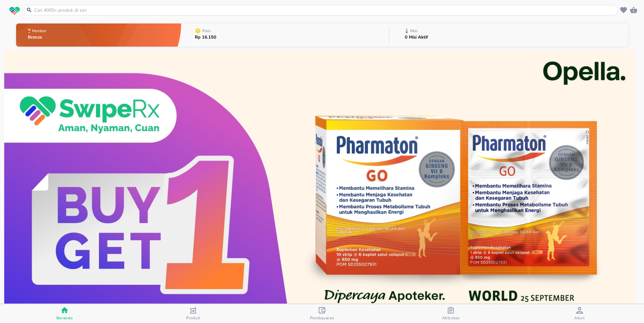 The width and height of the screenshot is (644, 323). What do you see at coordinates (451, 313) in the screenshot?
I see `button: Aktivitas` at bounding box center [451, 313].